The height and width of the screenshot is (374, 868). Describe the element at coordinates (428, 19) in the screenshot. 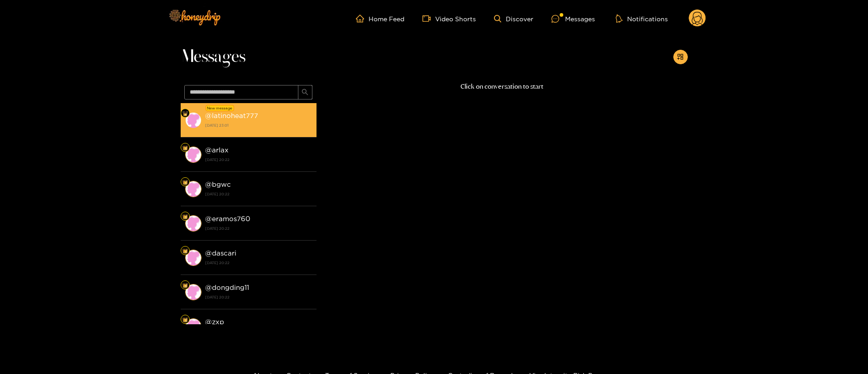

I see `span: video-camera` at that location.